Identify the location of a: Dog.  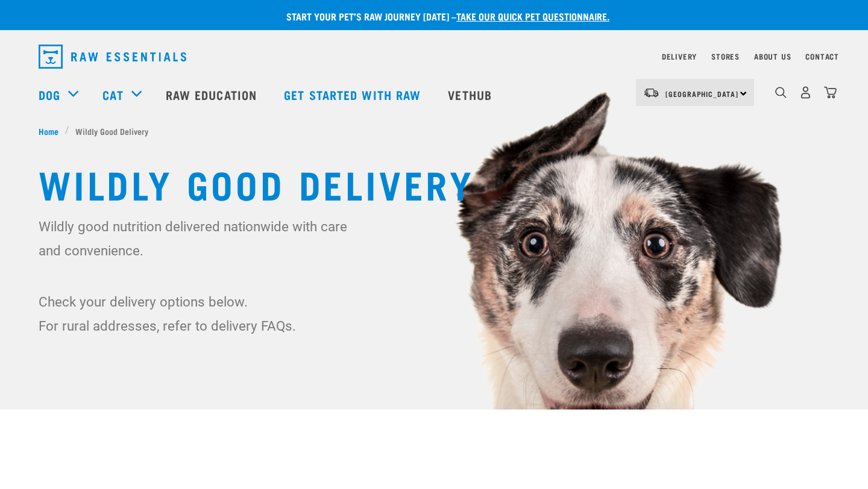
(49, 95).